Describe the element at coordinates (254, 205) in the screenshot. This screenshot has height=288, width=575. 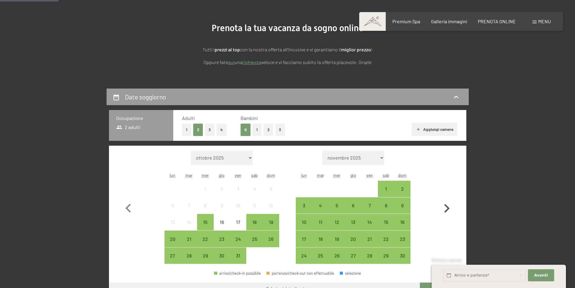
I see `div: Sat Oct 11 2025` at that location.